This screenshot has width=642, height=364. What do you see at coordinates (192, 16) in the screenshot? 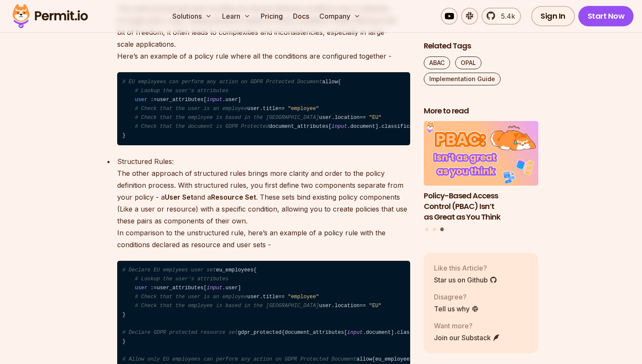
I see `button: Solutions` at bounding box center [192, 16].